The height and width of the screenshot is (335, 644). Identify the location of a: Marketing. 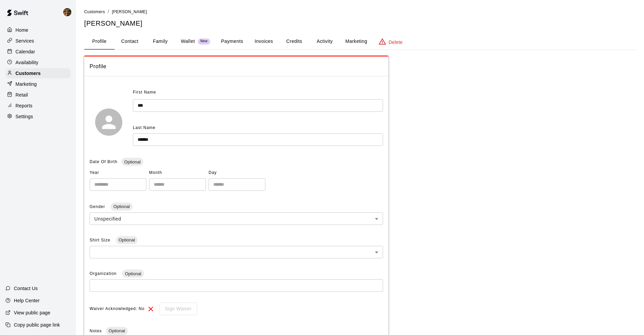
(38, 84).